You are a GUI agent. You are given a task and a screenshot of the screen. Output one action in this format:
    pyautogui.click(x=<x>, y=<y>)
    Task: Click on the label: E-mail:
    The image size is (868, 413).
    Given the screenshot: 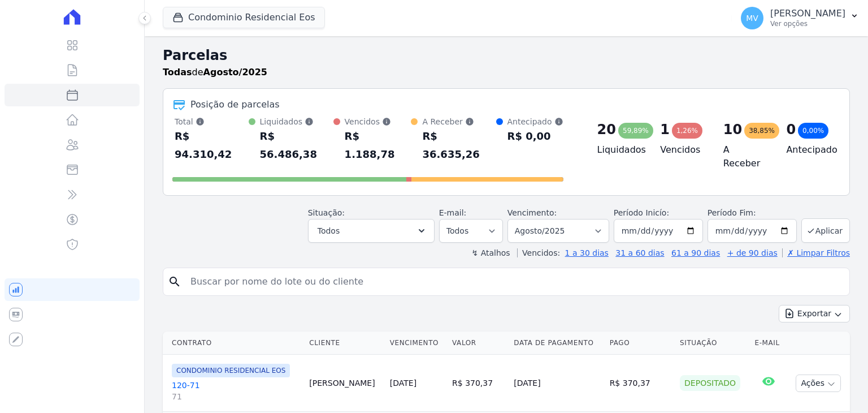 What is the action you would take?
    pyautogui.click(x=452, y=212)
    